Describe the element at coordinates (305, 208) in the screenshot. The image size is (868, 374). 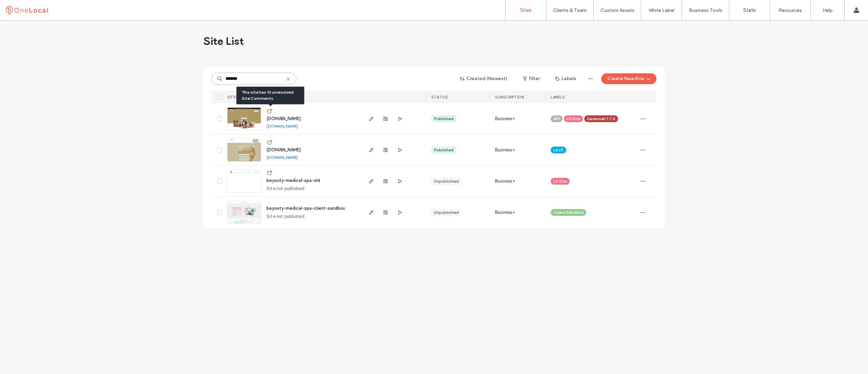
I see `span: beyouty-medical-spa-client-sandbox` at that location.